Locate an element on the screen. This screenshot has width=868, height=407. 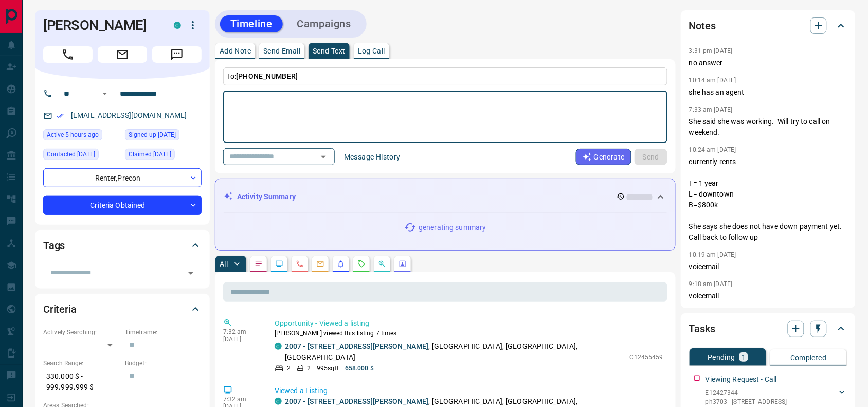
div: Tasks is located at coordinates (768, 329).